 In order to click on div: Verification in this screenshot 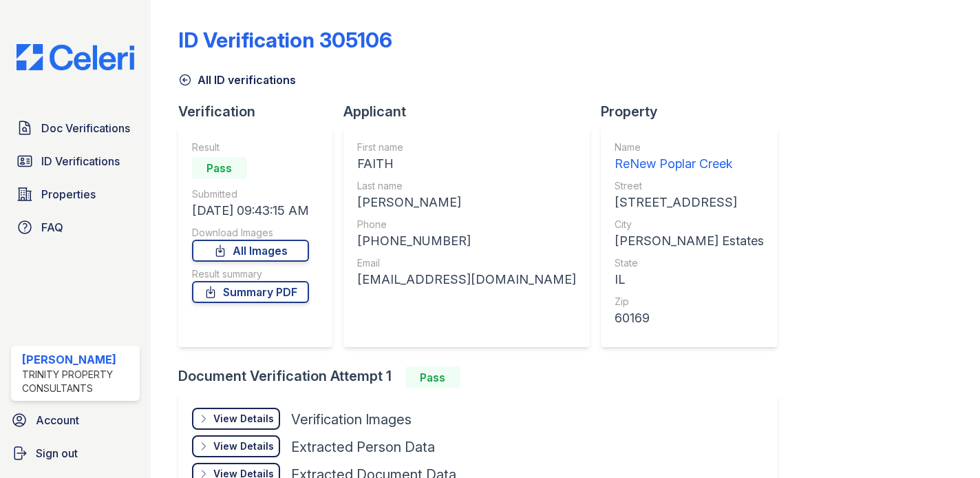, I will do `click(261, 112)`.